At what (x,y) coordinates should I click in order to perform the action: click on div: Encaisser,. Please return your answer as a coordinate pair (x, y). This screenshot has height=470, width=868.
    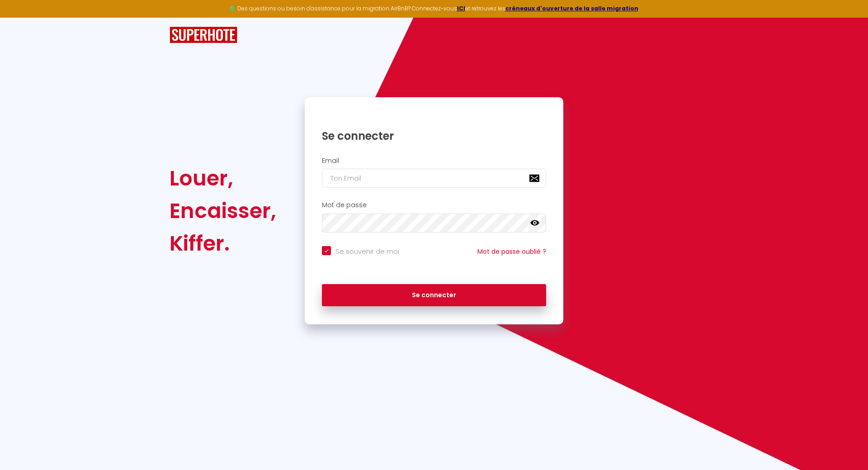
    Looking at the image, I should click on (223, 211).